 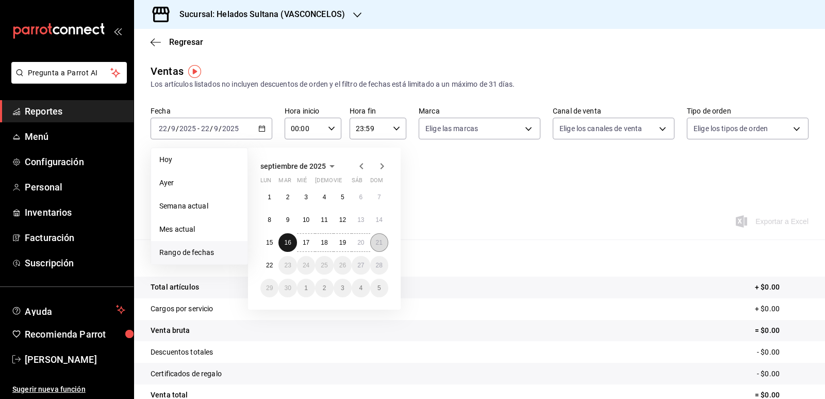 What do you see at coordinates (361, 220) in the screenshot?
I see `abbr: 13 de septiembre de 2025` at bounding box center [361, 220].